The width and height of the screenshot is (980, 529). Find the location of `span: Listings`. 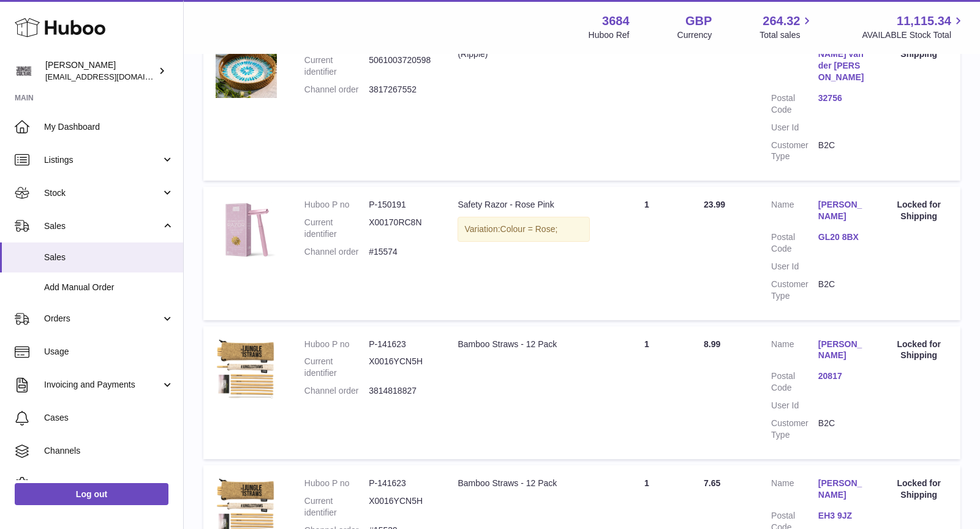

span: Listings is located at coordinates (102, 160).